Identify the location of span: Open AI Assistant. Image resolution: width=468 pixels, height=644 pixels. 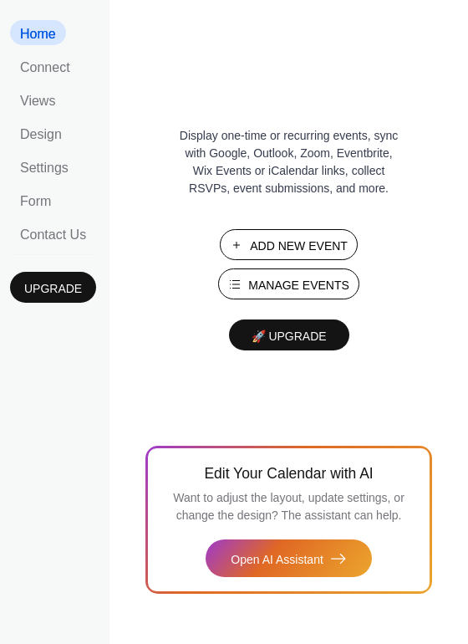
(277, 560).